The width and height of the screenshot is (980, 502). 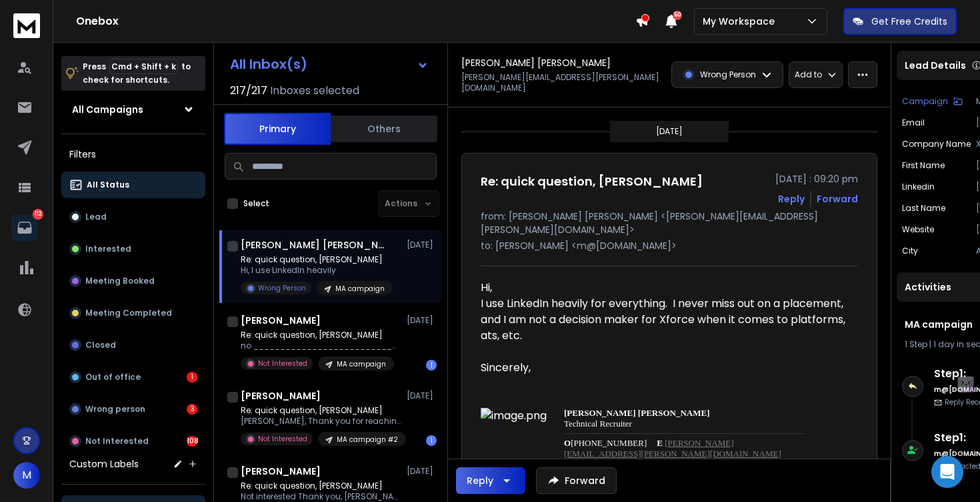 What do you see at coordinates (917, 229) in the screenshot?
I see `p: website` at bounding box center [917, 229].